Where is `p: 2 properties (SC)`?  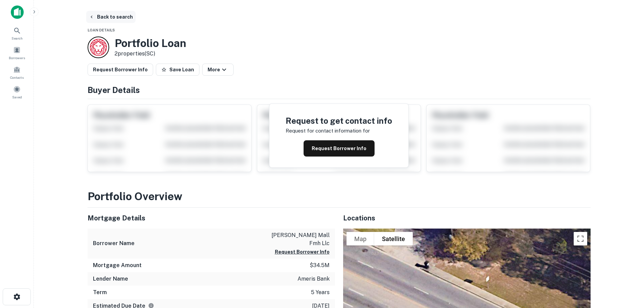
p: 2 properties (SC) is located at coordinates (150, 54).